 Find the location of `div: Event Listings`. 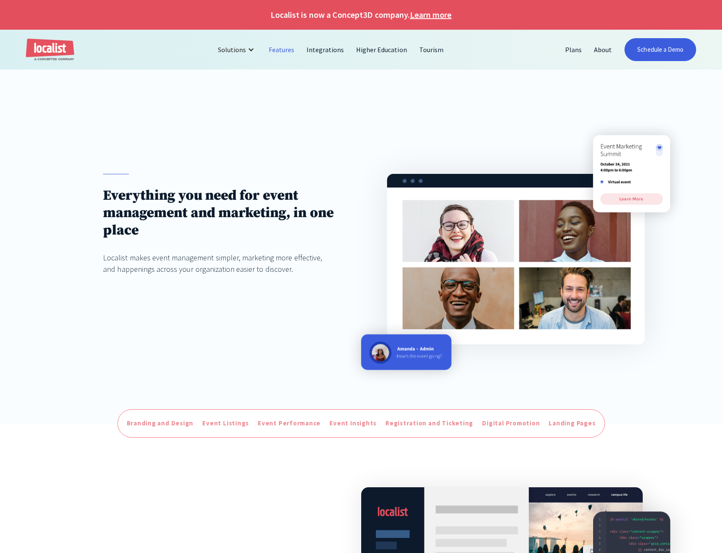

div: Event Listings is located at coordinates (226, 423).